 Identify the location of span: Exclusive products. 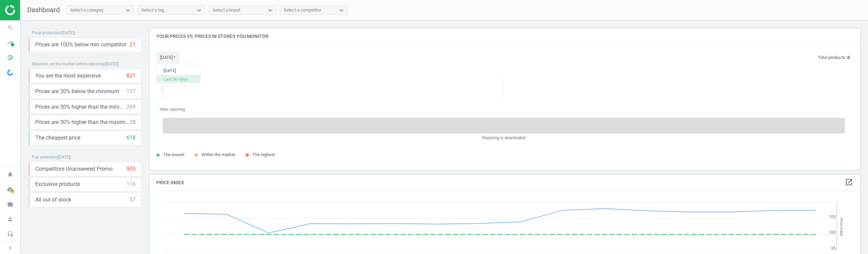
(58, 184).